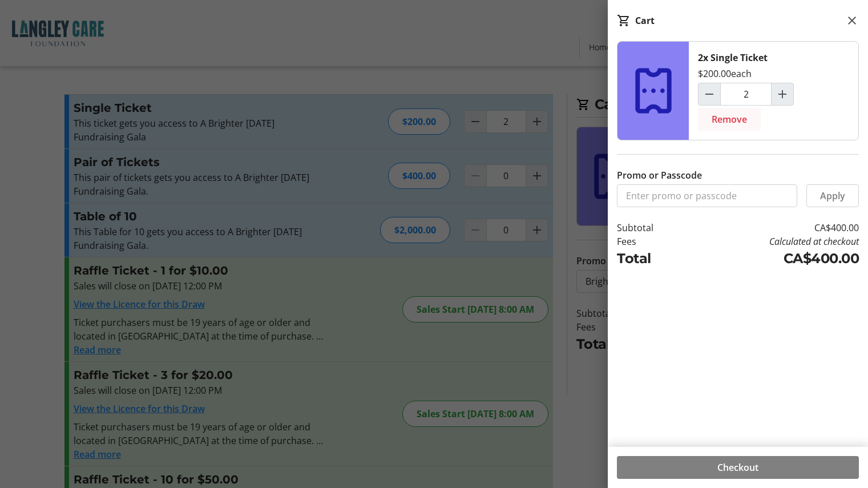 The height and width of the screenshot is (488, 868). I want to click on td: Fees, so click(652, 241).